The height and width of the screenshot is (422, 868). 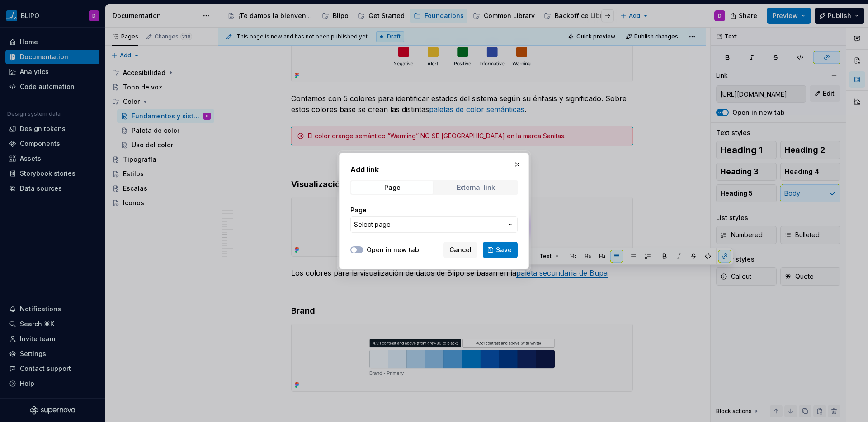 I want to click on label: Page, so click(x=358, y=210).